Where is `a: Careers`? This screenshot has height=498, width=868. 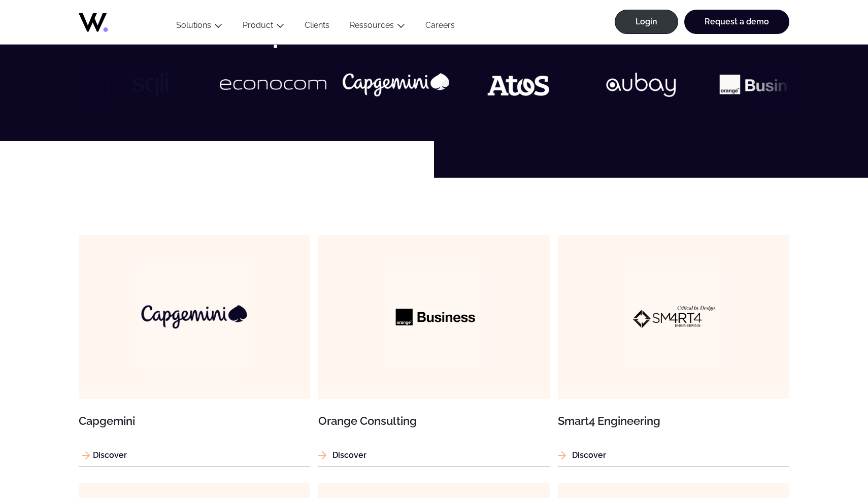 a: Careers is located at coordinates (440, 27).